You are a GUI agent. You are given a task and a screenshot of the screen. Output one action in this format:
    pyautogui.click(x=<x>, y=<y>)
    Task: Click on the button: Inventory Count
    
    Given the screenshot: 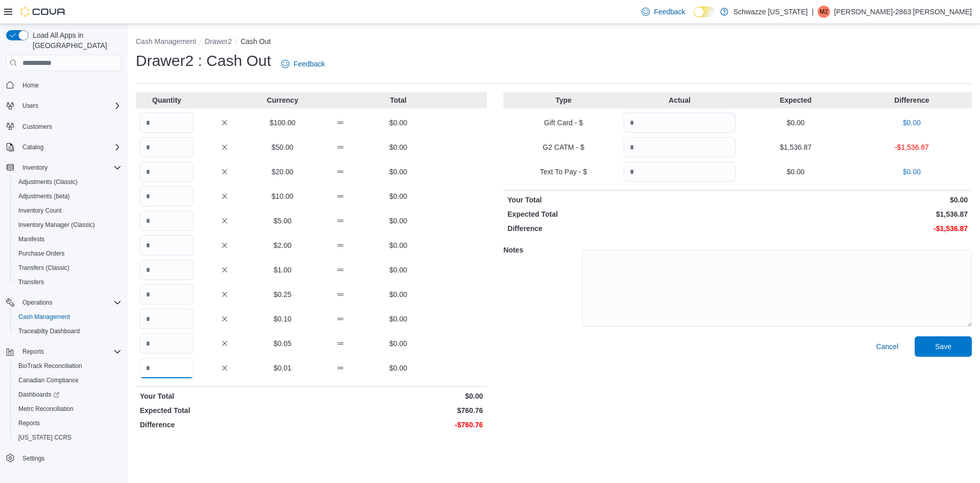 What is the action you would take?
    pyautogui.click(x=68, y=211)
    